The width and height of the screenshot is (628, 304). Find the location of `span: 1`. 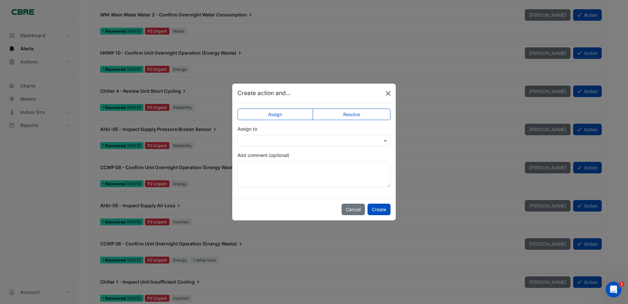

span: 1 is located at coordinates (622, 284).